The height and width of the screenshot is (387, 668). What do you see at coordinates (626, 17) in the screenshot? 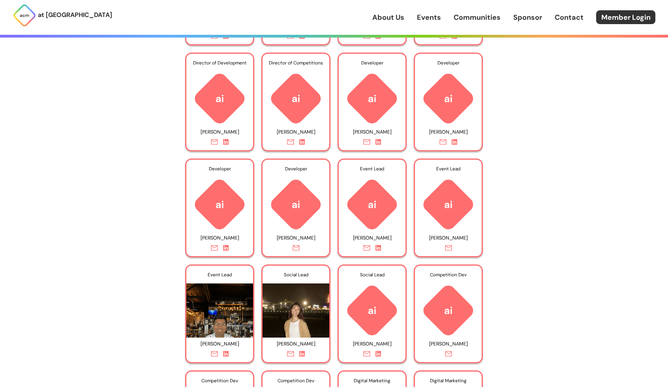
I see `a: Member Login` at bounding box center [626, 17].